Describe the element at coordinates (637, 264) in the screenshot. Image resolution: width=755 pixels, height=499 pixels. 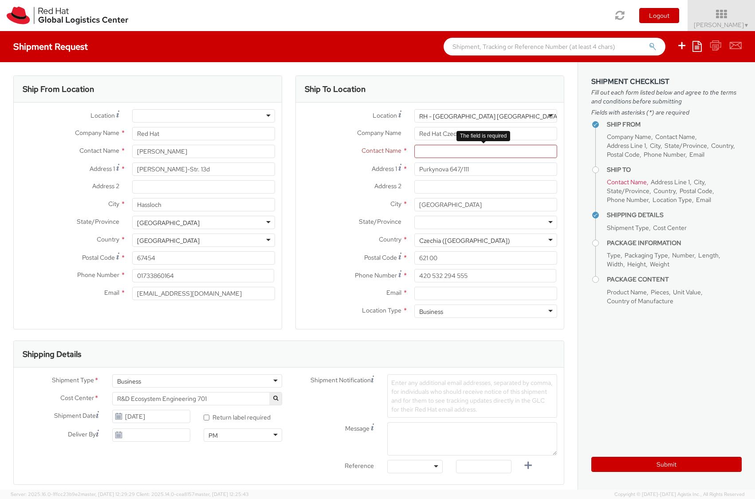
I see `span: Height` at that location.